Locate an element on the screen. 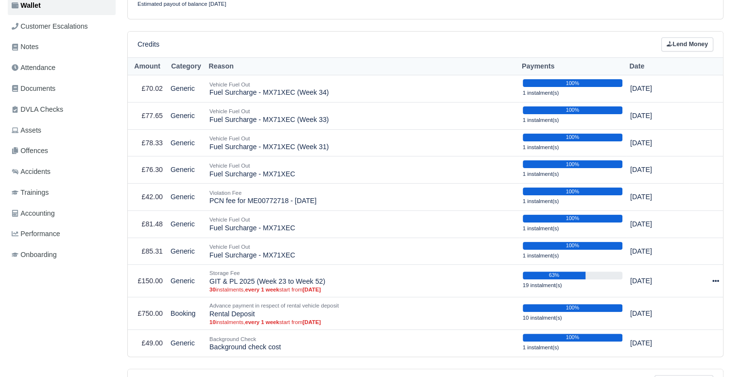 This screenshot has height=377, width=739. a: Notes is located at coordinates (62, 47).